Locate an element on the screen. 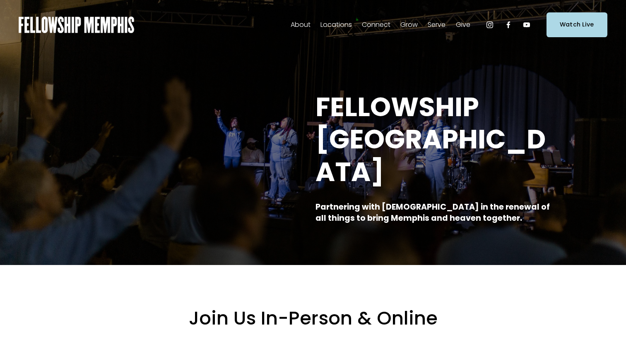 This screenshot has height=351, width=626. h2: Join Us In-Person & Online is located at coordinates (313, 319).